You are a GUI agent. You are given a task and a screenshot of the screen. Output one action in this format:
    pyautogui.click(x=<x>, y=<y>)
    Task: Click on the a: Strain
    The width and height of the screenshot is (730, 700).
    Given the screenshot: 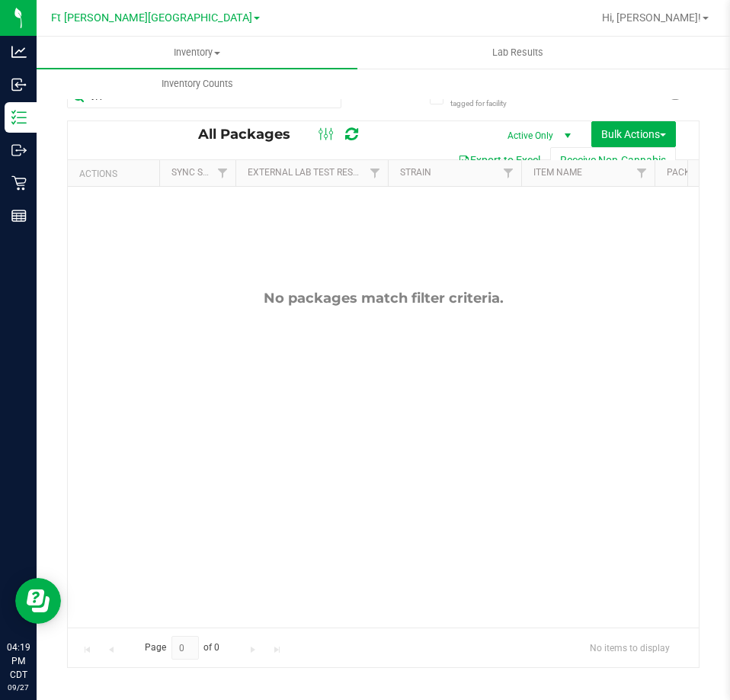 What is the action you would take?
    pyautogui.click(x=415, y=173)
    